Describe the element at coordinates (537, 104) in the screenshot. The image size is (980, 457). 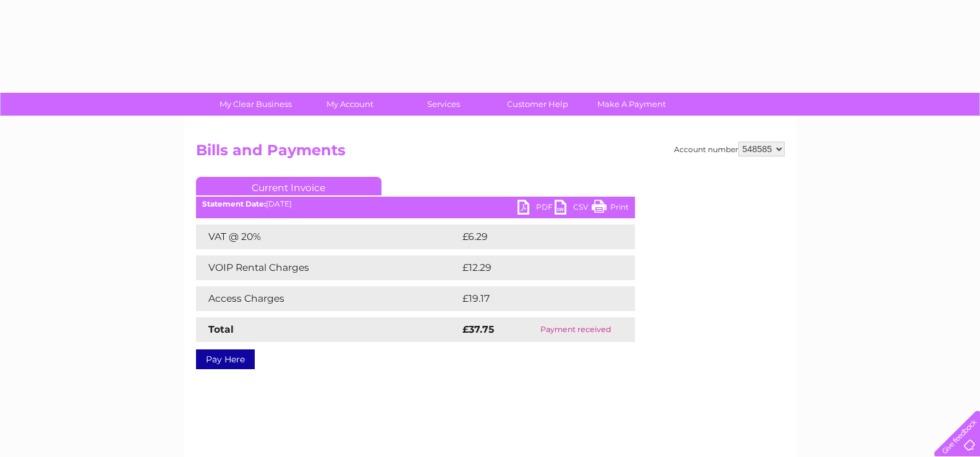
I see `a: Customer Help` at that location.